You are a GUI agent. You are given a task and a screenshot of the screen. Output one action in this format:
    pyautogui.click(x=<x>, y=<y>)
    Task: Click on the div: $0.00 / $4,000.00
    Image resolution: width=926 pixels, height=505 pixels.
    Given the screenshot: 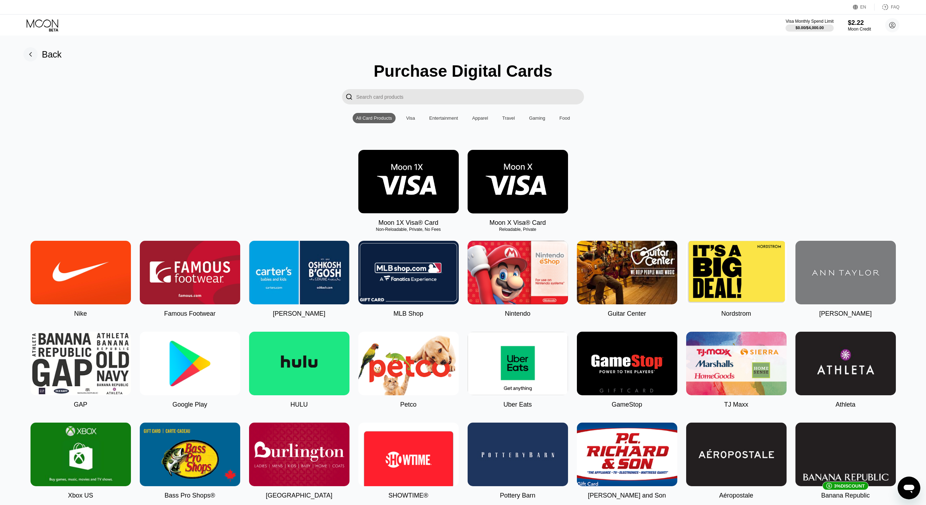 What is the action you would take?
    pyautogui.click(x=810, y=28)
    